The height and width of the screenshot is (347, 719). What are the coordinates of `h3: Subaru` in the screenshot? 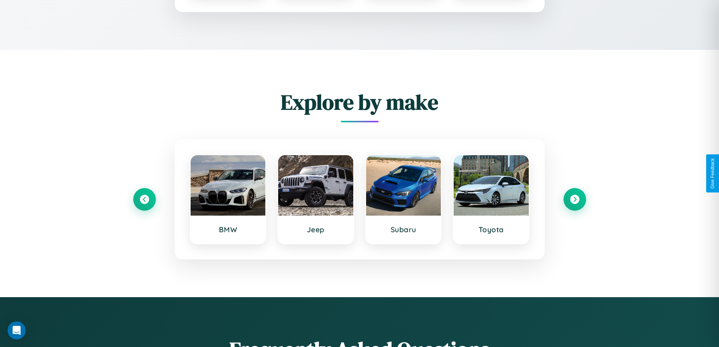 It's located at (404, 230).